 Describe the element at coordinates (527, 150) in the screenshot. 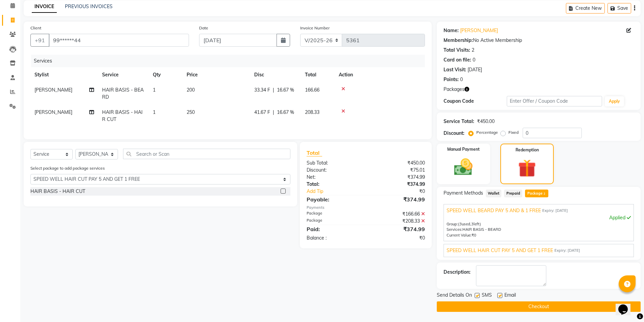

I see `label: Redemption` at that location.